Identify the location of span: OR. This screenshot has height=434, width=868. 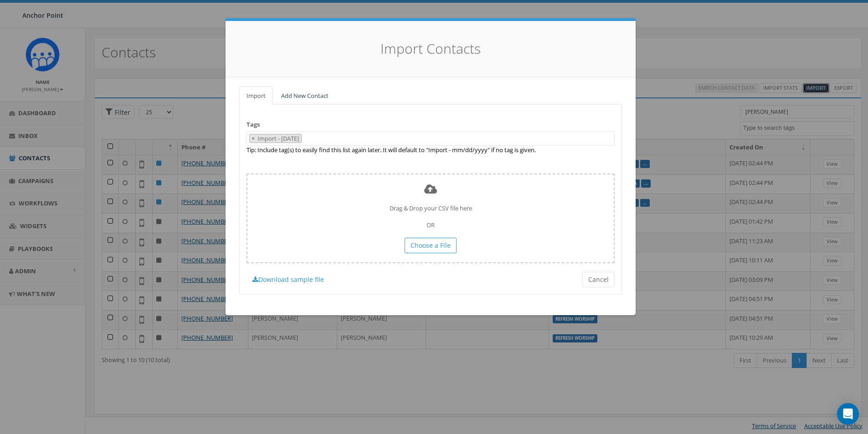
(430, 225).